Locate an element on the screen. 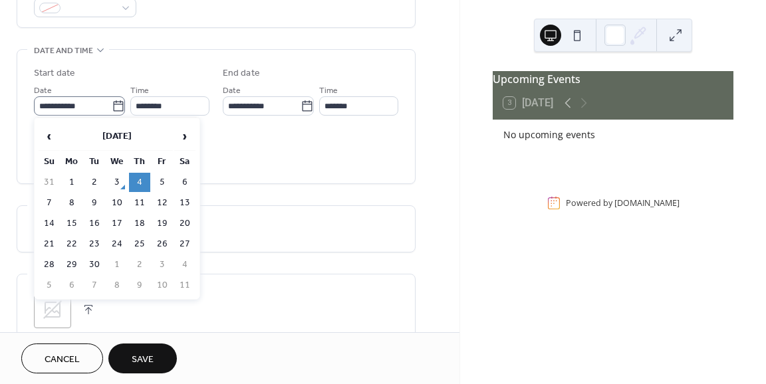  td: 12 is located at coordinates (162, 203).